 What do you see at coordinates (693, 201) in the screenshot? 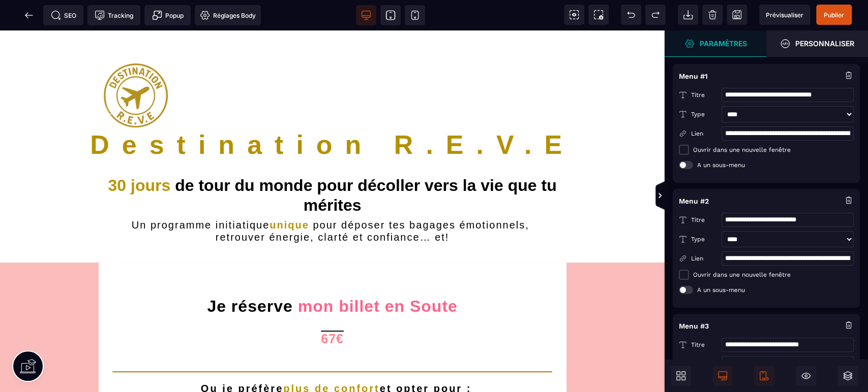
I see `h4: Menu #2` at bounding box center [693, 201].